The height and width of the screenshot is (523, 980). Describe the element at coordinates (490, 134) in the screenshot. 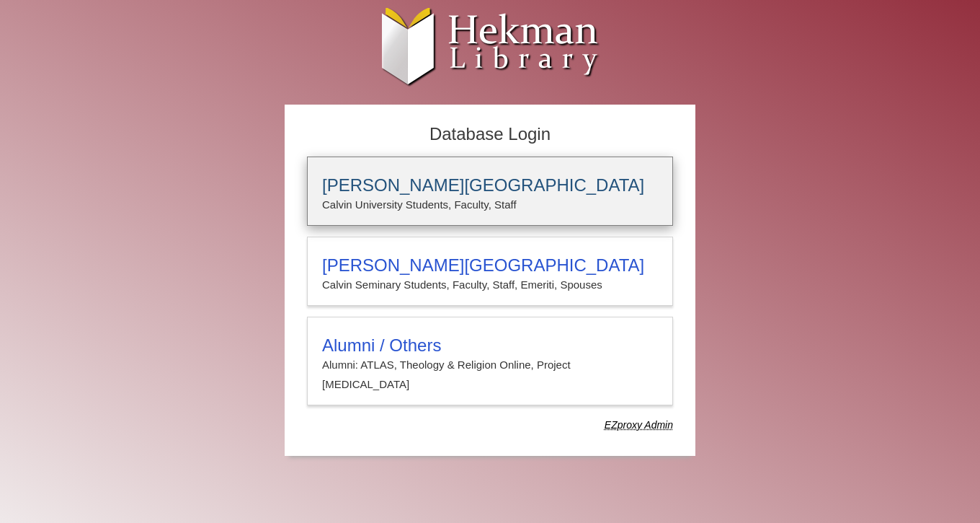

I see `h2: Database Login` at that location.